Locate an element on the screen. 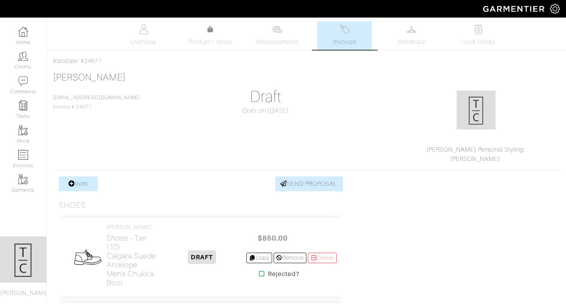 The image size is (566, 304). a: Product Library is located at coordinates (210, 36).